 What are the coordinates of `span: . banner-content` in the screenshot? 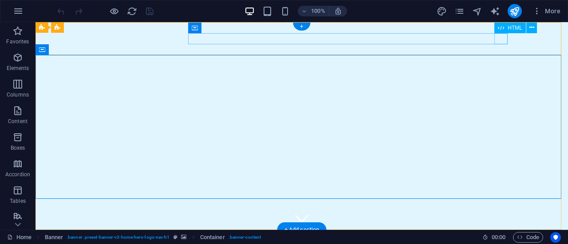 It's located at (244, 238).